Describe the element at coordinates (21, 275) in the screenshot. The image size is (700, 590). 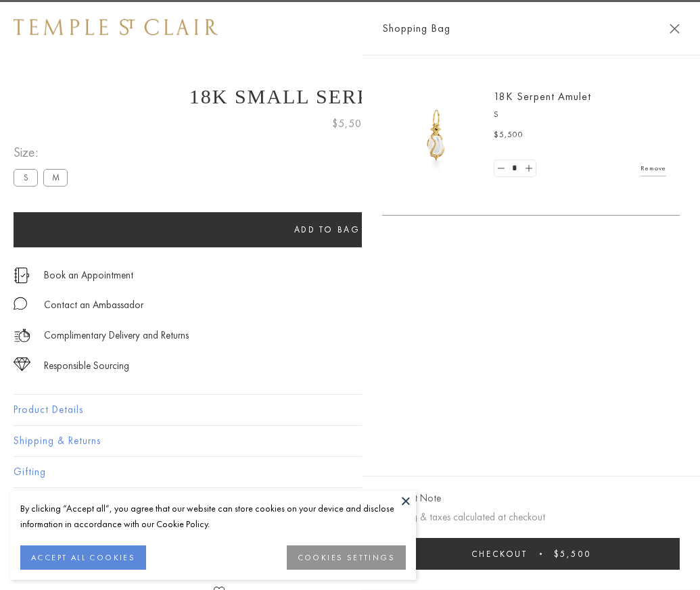
I see `img: icon_appointment.svg` at that location.